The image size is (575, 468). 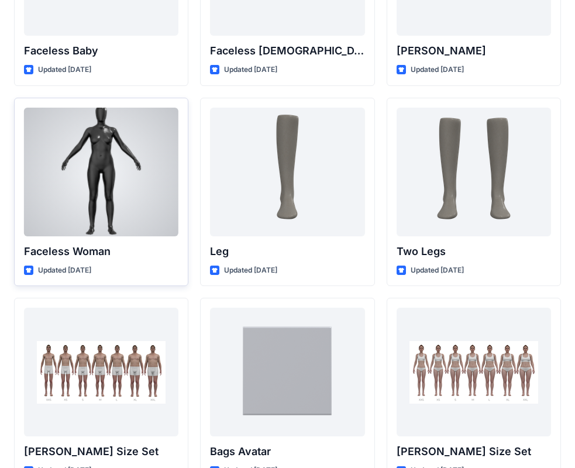 I want to click on a: Olivia Size Set, so click(x=474, y=372).